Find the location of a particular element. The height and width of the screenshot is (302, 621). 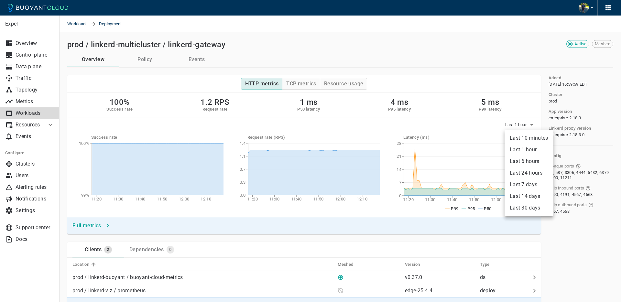

li: Last 6 hours is located at coordinates (529, 161).